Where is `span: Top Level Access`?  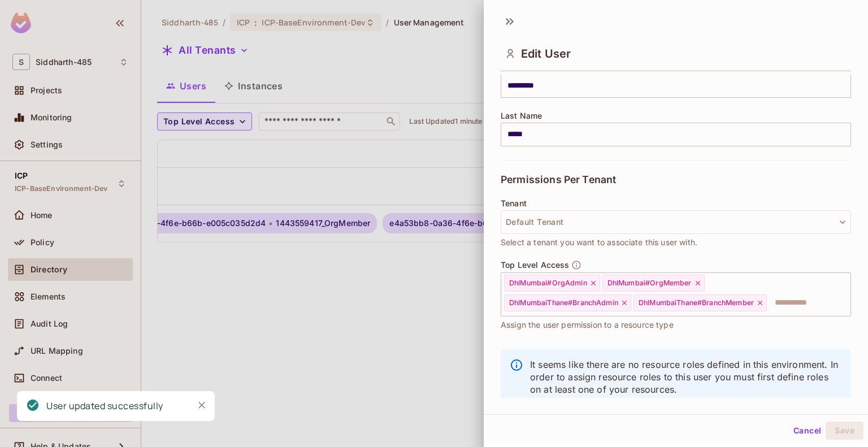 span: Top Level Access is located at coordinates (535, 265).